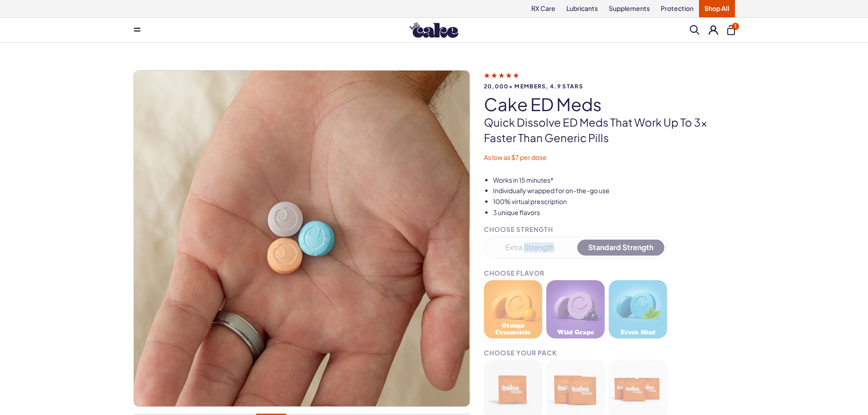 The height and width of the screenshot is (415, 868). I want to click on h1: Cake ED Meds, so click(609, 104).